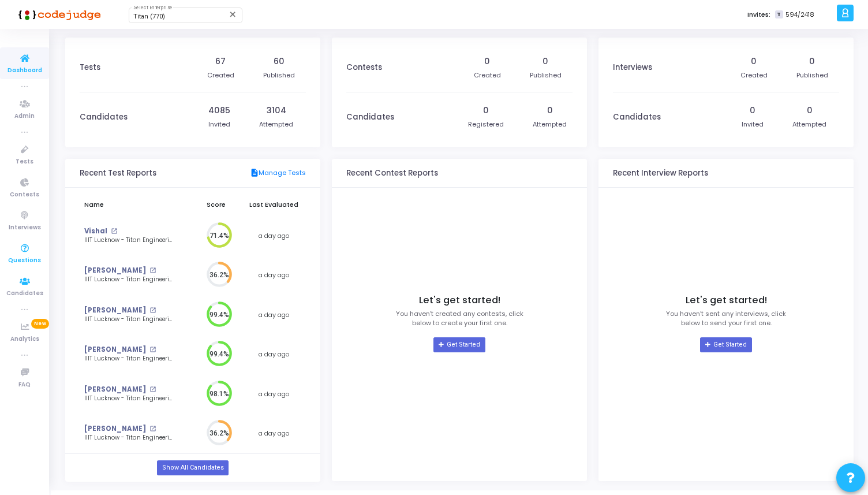  I want to click on div: Registered, so click(486, 124).